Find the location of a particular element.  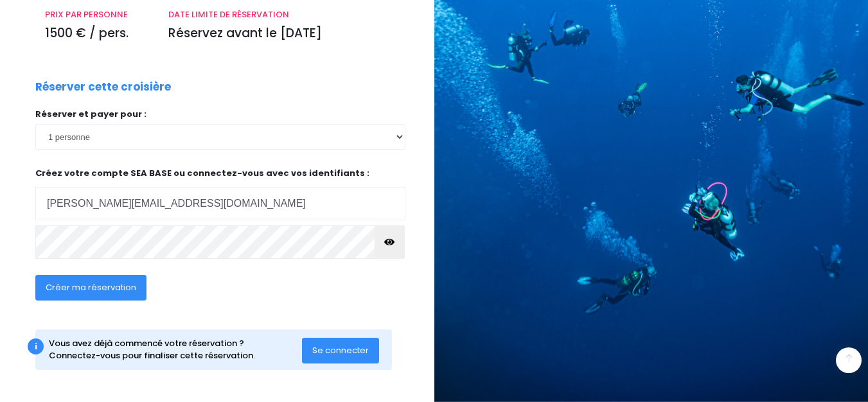

span: Se connecter is located at coordinates (341, 350).